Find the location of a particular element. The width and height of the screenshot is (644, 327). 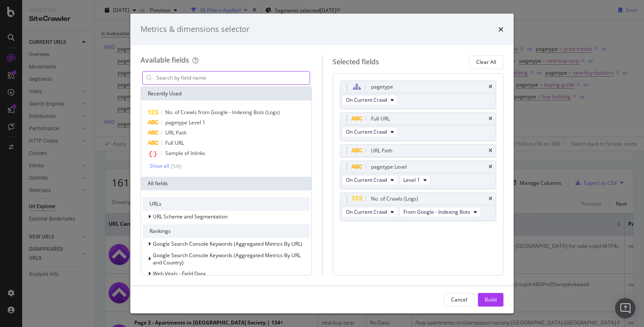

div: Build is located at coordinates (491, 299).